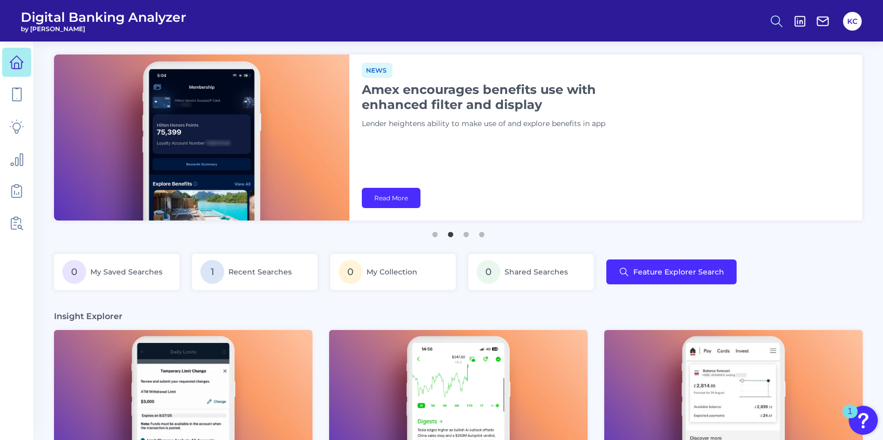 Image resolution: width=883 pixels, height=440 pixels. I want to click on h3: Insight Explorer, so click(88, 316).